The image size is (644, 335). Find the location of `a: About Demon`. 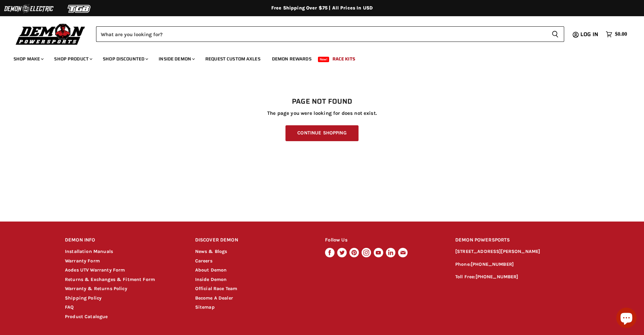

a: About Demon is located at coordinates (211, 270).